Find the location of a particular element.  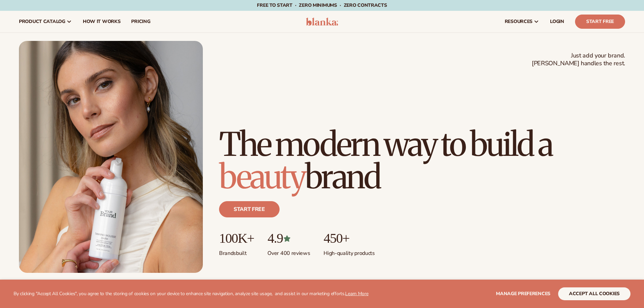

span: Manage preferences is located at coordinates (523, 293).